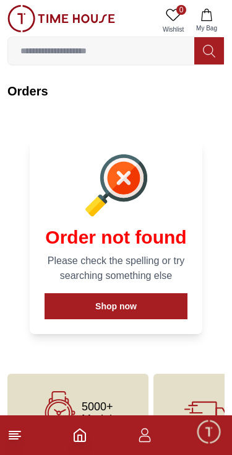 The image size is (232, 455). Describe the element at coordinates (116, 268) in the screenshot. I see `p: Please check the spelling or try searching something else` at that location.